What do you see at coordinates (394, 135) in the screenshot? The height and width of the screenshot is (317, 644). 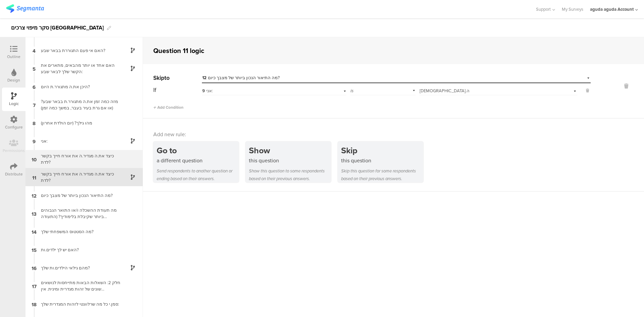 I see `div: Add new rule:` at bounding box center [394, 135].